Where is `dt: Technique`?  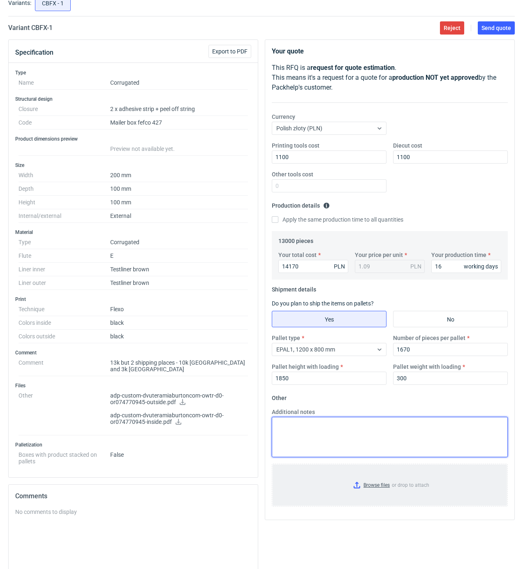
dt: Technique is located at coordinates (64, 309).